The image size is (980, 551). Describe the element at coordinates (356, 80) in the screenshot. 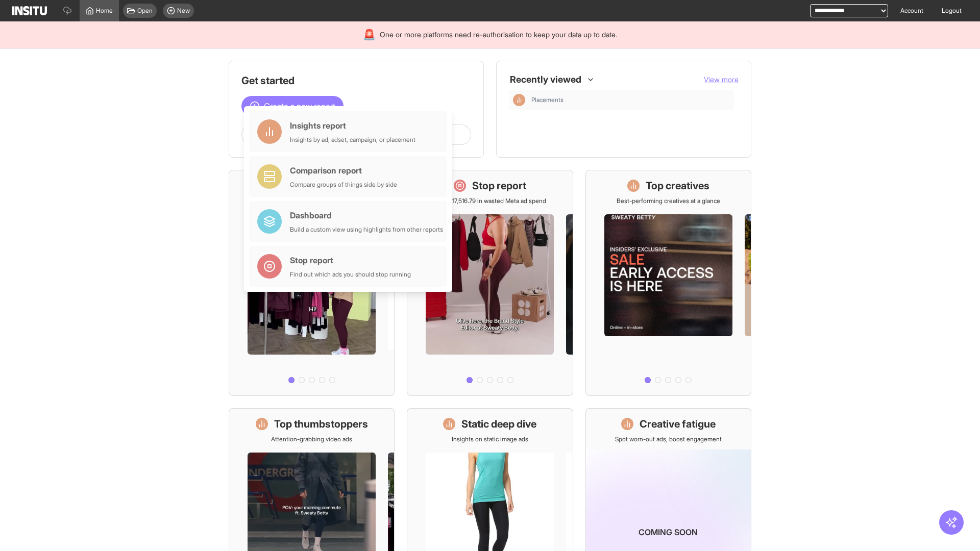

I see `h1: Get started` at that location.